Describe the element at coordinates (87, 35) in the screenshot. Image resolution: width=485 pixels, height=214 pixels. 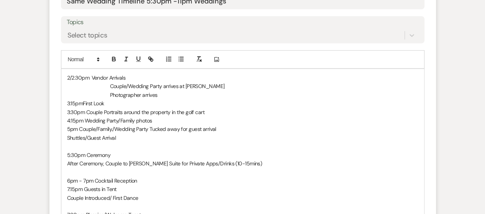
I see `div: Select topics` at that location.